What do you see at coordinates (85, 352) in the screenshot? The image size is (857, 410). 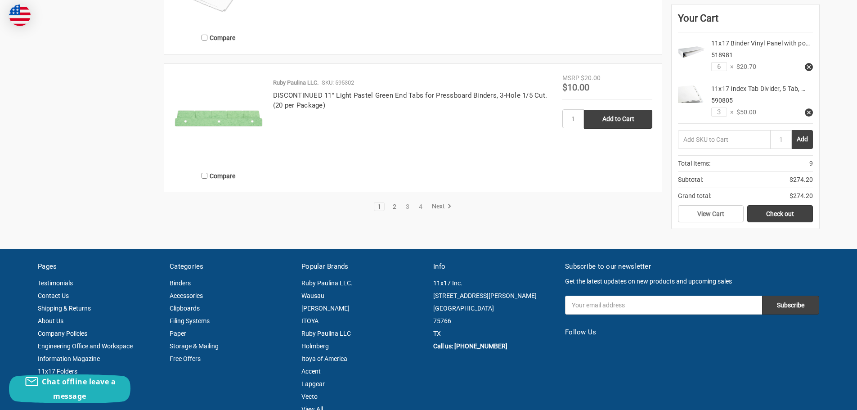 I see `a: Engineering Office and Workspace Information Magazine` at bounding box center [85, 352].